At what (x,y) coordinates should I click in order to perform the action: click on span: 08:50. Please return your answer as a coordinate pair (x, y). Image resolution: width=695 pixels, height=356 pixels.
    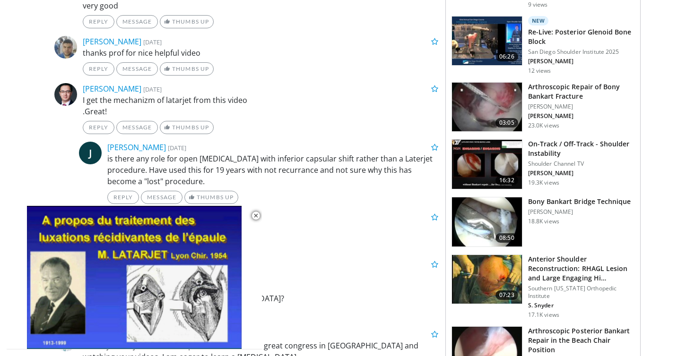
    Looking at the image, I should click on (507, 238).